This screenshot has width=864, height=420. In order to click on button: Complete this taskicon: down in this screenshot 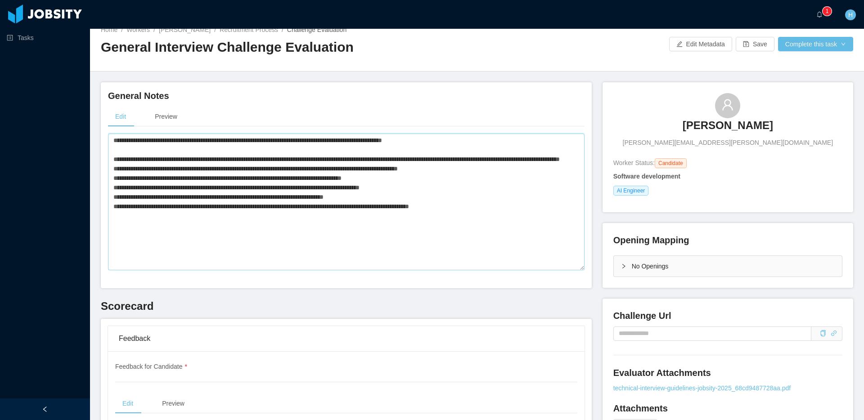, I will do `click(815, 44)`.